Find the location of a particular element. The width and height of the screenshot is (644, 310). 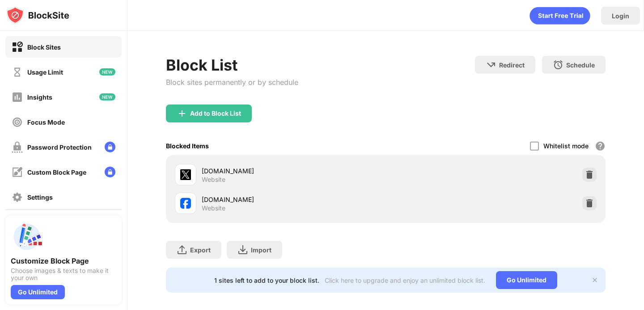

img: insights-off.svg is located at coordinates (17, 97).